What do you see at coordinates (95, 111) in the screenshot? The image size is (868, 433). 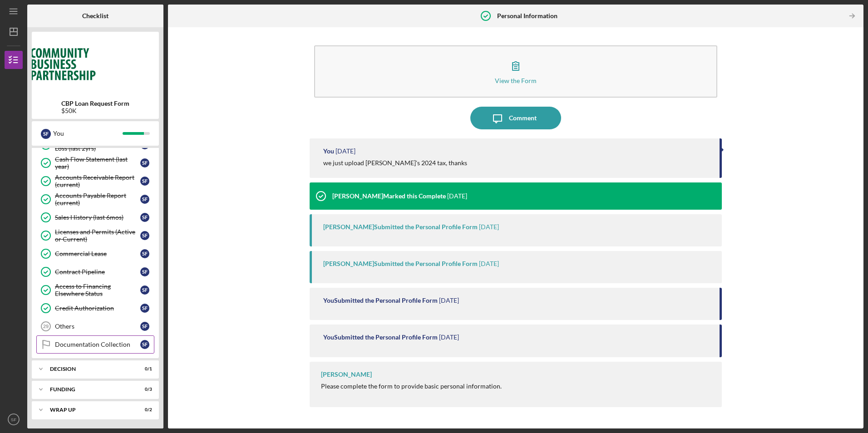 I see `div: $50K` at bounding box center [95, 111].